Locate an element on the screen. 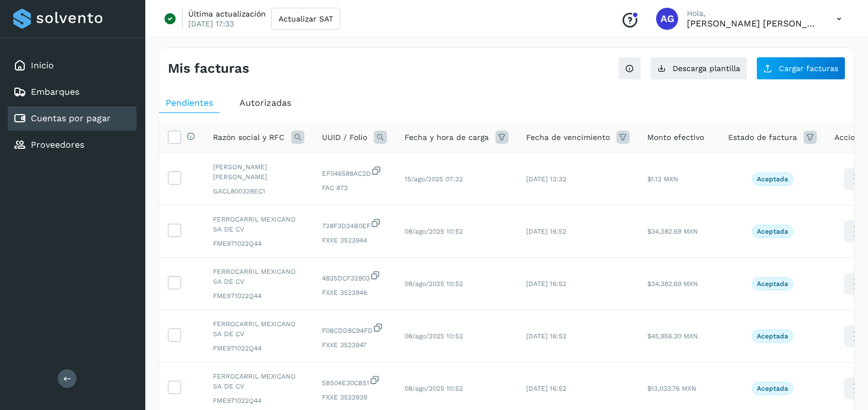 This screenshot has width=868, height=410. h4: Mis facturas is located at coordinates (209, 68).